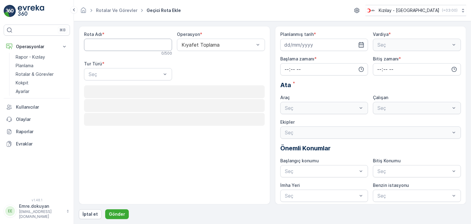 The width and height of the screenshot is (471, 224). I want to click on a: Rotalar ve Görevler, so click(116, 10).